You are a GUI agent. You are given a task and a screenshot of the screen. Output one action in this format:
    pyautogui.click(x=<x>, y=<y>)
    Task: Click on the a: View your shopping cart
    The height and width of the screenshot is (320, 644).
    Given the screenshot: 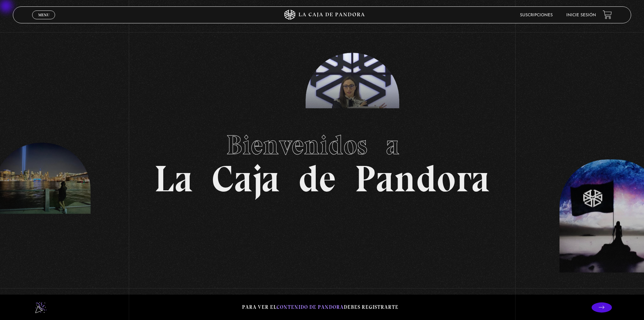 What is the action you would take?
    pyautogui.click(x=607, y=15)
    